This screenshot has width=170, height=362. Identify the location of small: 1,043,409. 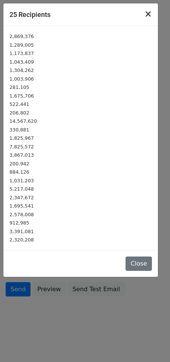
(21, 62).